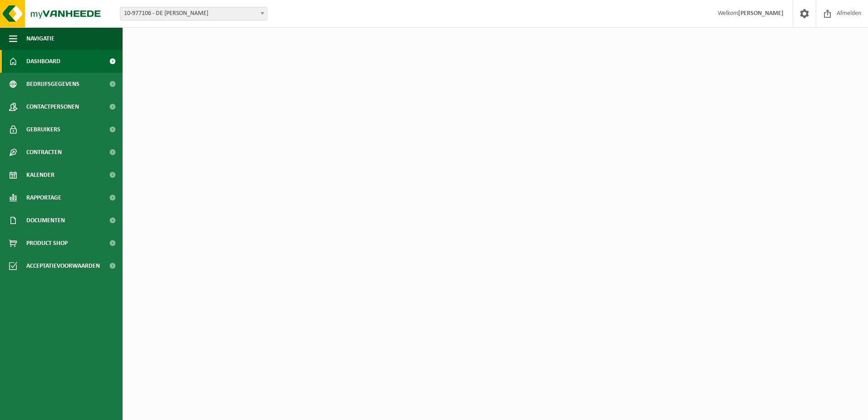 Image resolution: width=868 pixels, height=420 pixels. I want to click on span: Contactpersonen, so click(53, 106).